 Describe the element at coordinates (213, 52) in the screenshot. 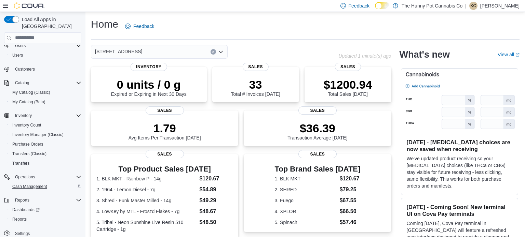

I see `button: Clear input` at that location.